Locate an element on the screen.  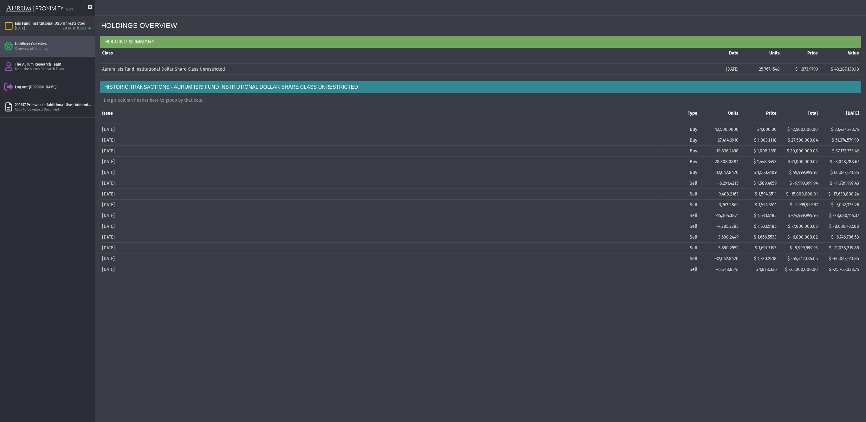
span: $ 1,448.3493 is located at coordinates (764, 162).